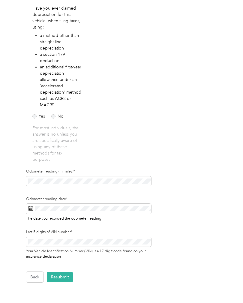  I want to click on label: Odometer reading (in miles)*, so click(89, 172).